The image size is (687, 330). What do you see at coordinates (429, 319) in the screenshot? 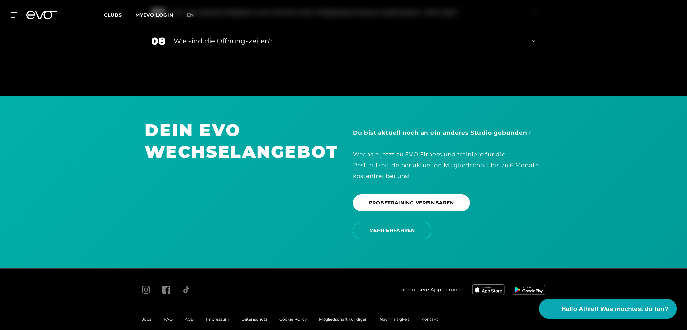
I see `a: Kontakt` at bounding box center [429, 319].